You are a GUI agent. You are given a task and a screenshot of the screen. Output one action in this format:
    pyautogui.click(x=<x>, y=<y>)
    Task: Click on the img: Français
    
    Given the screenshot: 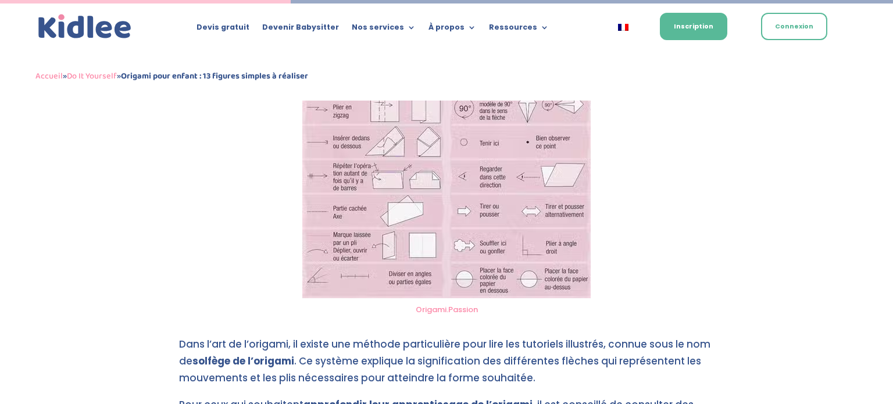 What is the action you would take?
    pyautogui.click(x=623, y=27)
    